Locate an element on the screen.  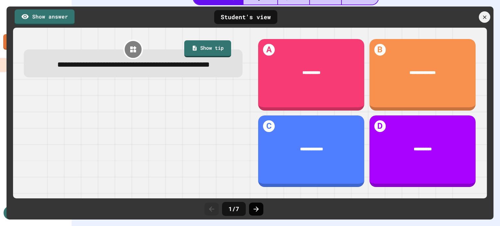
a: Show tip is located at coordinates (208, 49).